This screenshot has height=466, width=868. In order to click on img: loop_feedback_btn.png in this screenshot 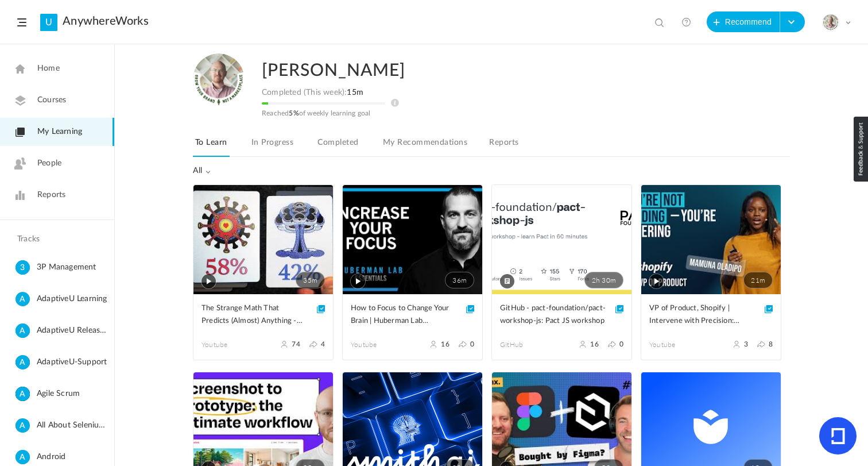, I will do `click(861, 149)`.